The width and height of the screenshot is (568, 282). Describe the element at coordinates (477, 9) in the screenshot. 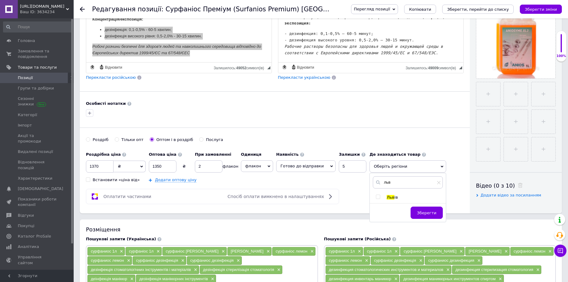

I see `i: Зберегти, перейти до списку` at that location.